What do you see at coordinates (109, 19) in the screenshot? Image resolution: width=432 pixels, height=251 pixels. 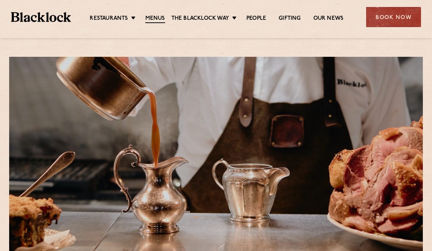 I see `a: Restaurants` at bounding box center [109, 19].